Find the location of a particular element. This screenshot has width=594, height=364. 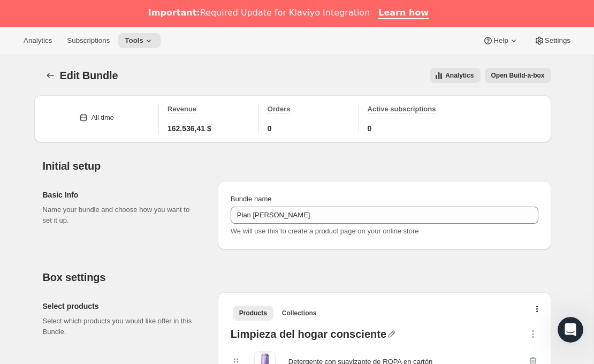

span: Revenue is located at coordinates (182, 108).